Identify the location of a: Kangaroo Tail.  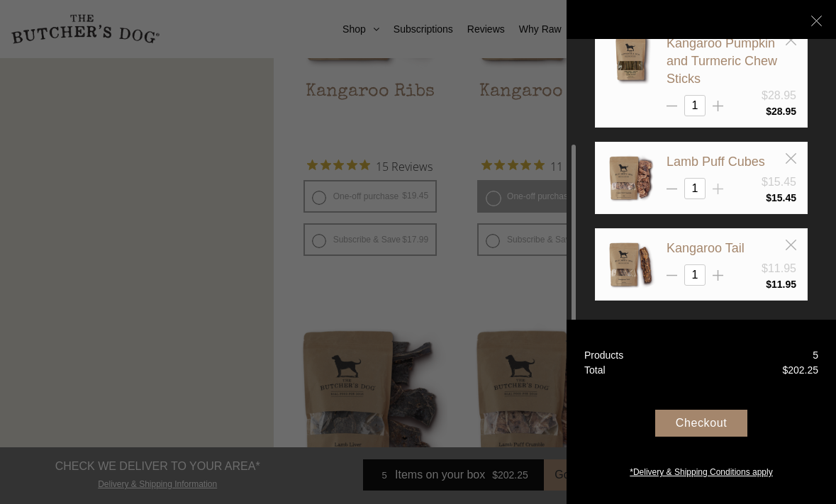
(705, 248).